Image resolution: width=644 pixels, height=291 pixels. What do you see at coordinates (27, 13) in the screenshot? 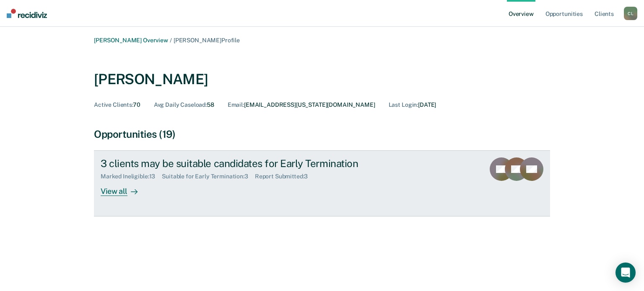
I see `img: Recidiviz` at bounding box center [27, 13].